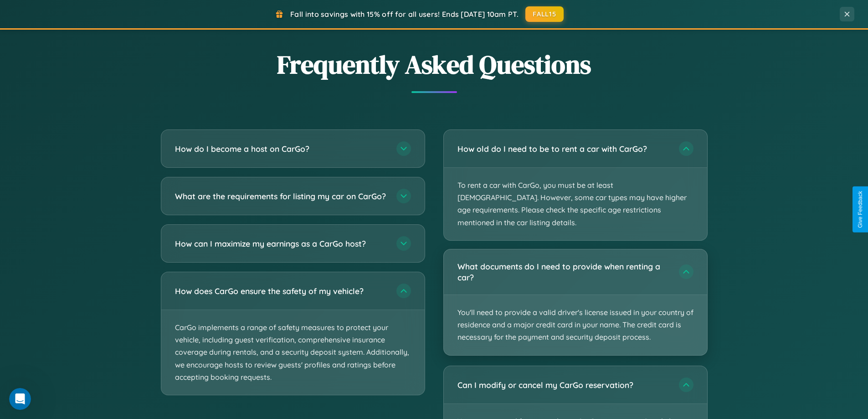  What do you see at coordinates (293, 352) in the screenshot?
I see `p: CarGo implements a range of safety measures to protect your vehicle, including guest verification...` at bounding box center [293, 352].